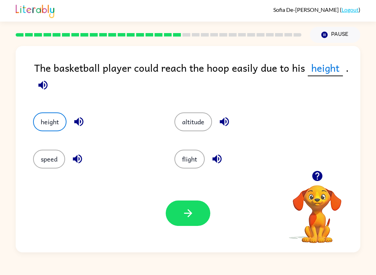  I want to click on a: Logout, so click(350, 9).